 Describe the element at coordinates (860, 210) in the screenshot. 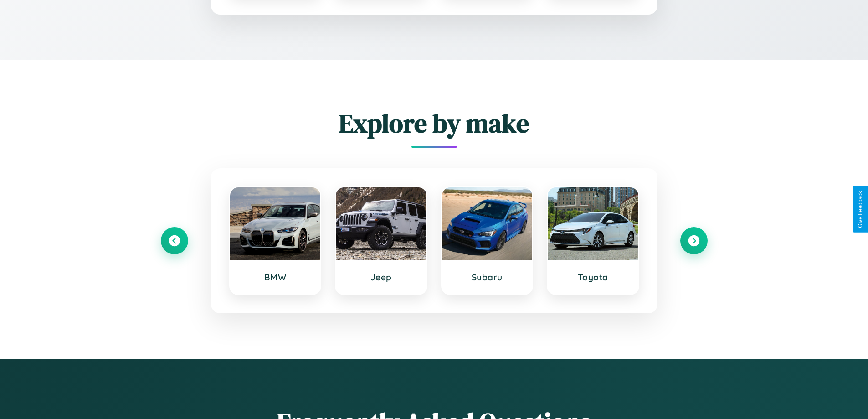

I see `div: Give Feedback` at that location.